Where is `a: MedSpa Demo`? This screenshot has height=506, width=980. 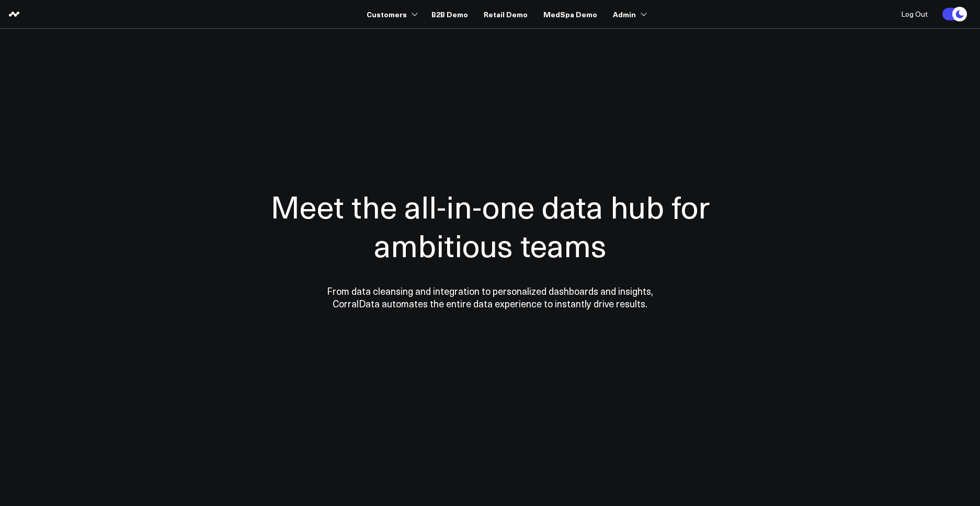
a: MedSpa Demo is located at coordinates (571, 14).